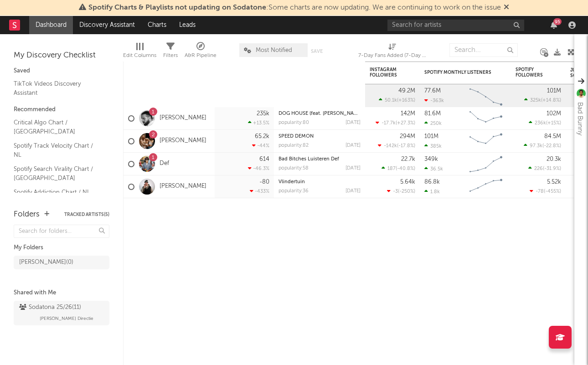 The height and width of the screenshot is (365, 588). What do you see at coordinates (386, 72) in the screenshot?
I see `div: Instagram Followers` at bounding box center [386, 72].